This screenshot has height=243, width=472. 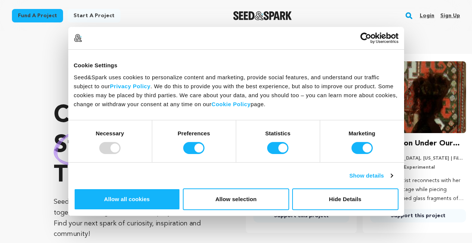 What do you see at coordinates (262, 16) in the screenshot?
I see `img: Seed&Spark Logo Dark Mode` at bounding box center [262, 16].